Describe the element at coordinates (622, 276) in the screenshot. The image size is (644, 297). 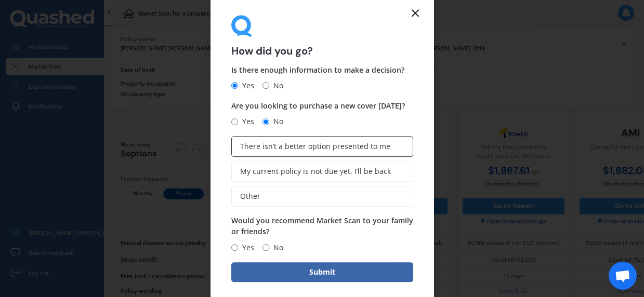
I see `div: Open chat` at that location.